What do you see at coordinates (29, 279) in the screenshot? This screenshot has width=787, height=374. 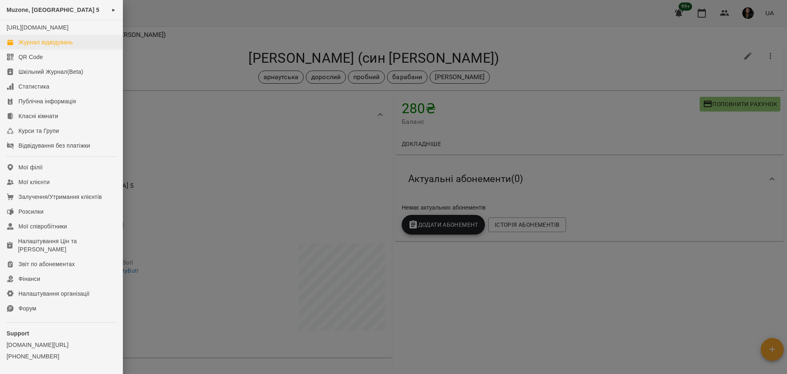 I see `div: Фінанси` at bounding box center [29, 279].